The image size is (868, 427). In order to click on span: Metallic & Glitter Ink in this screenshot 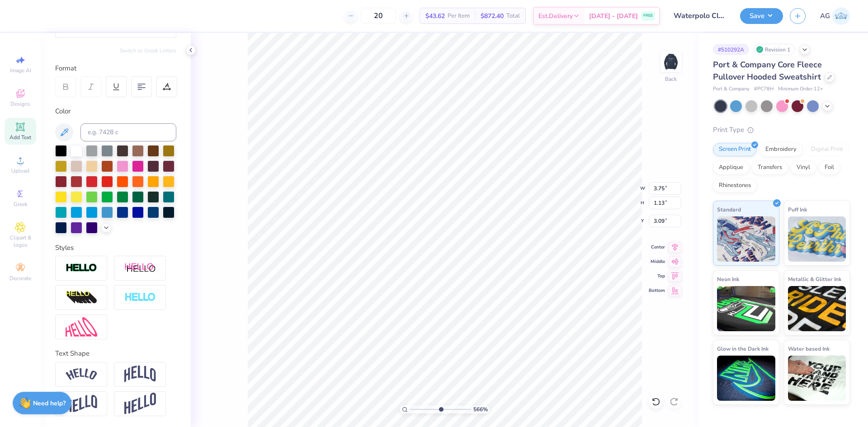, I will do `click(815, 279)`.